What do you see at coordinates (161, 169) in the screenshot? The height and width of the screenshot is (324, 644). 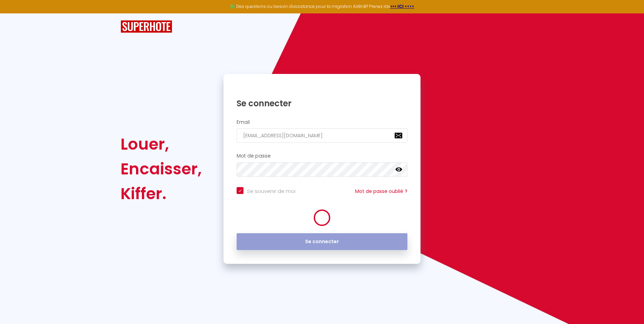 I see `div: Encaisser,` at bounding box center [161, 169].